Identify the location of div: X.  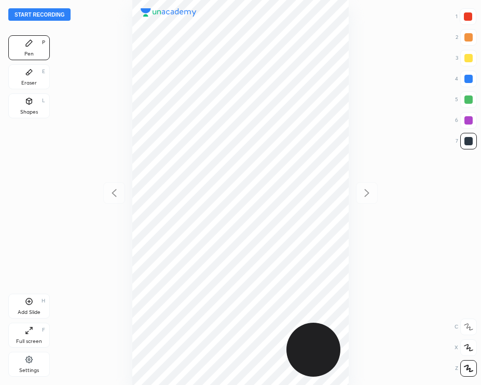
(465, 348).